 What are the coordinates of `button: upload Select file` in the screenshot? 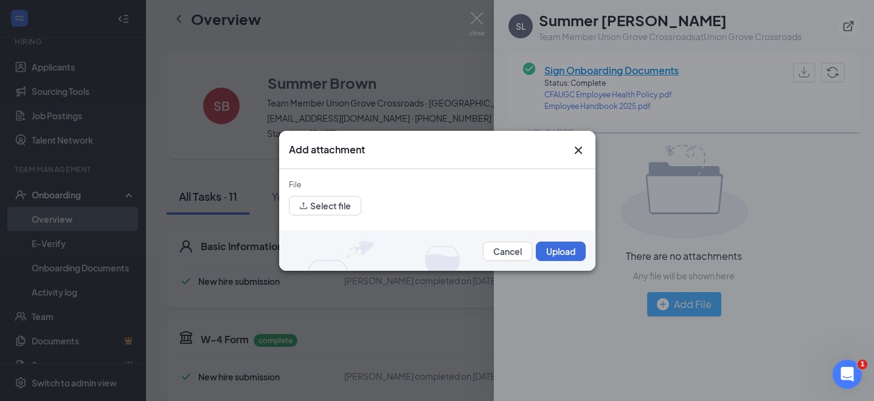 It's located at (325, 205).